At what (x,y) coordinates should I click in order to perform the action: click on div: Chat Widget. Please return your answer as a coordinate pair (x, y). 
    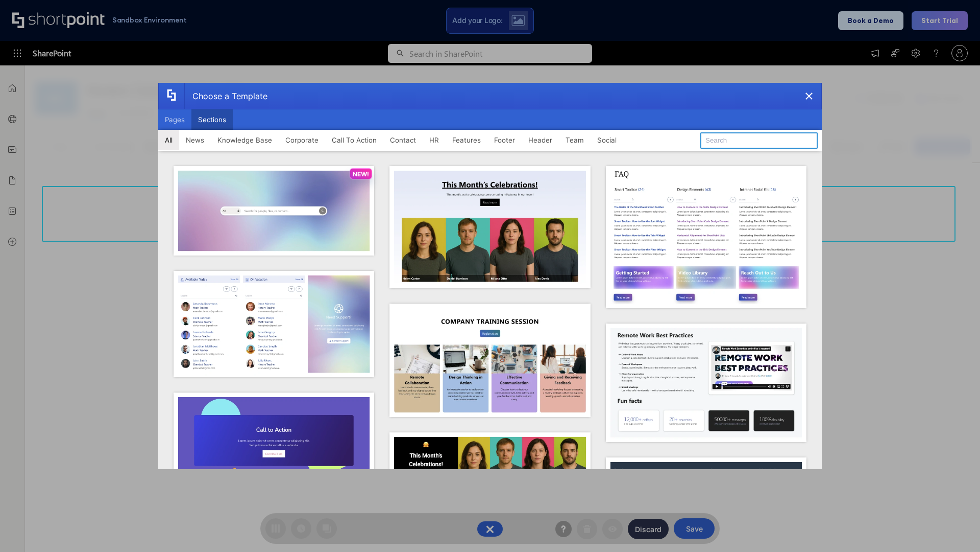
    Looking at the image, I should click on (954, 527).